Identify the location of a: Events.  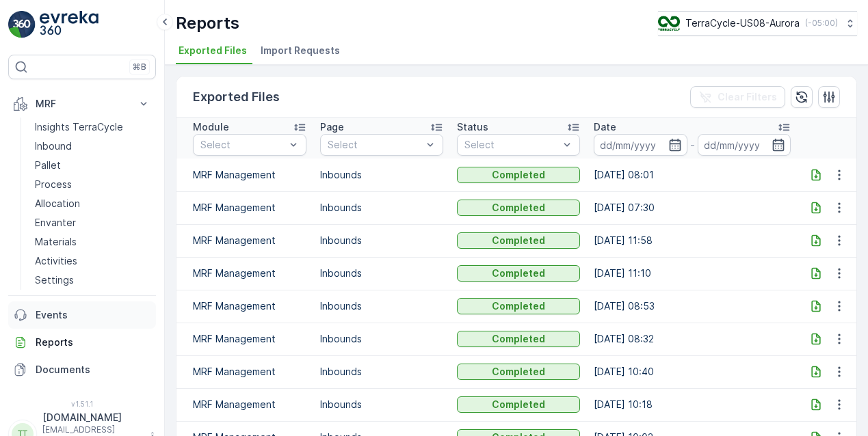
(82, 316).